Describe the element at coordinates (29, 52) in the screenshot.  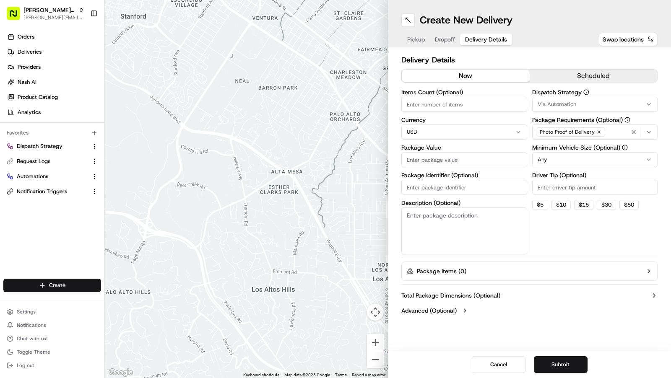
I see `span: Deliveries` at that location.